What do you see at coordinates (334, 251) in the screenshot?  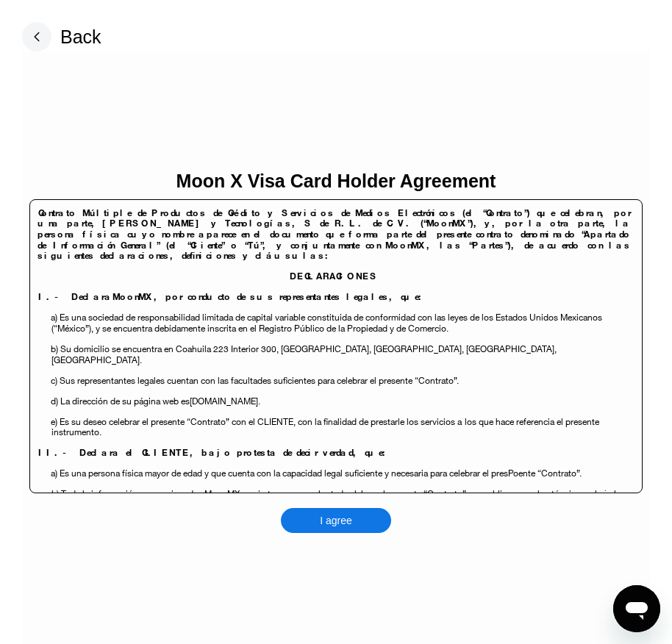 I see `span: , las “Partes”), de acuerdo con las siguientes declaraciones, definiciones y cláusulas:` at bounding box center [334, 251].